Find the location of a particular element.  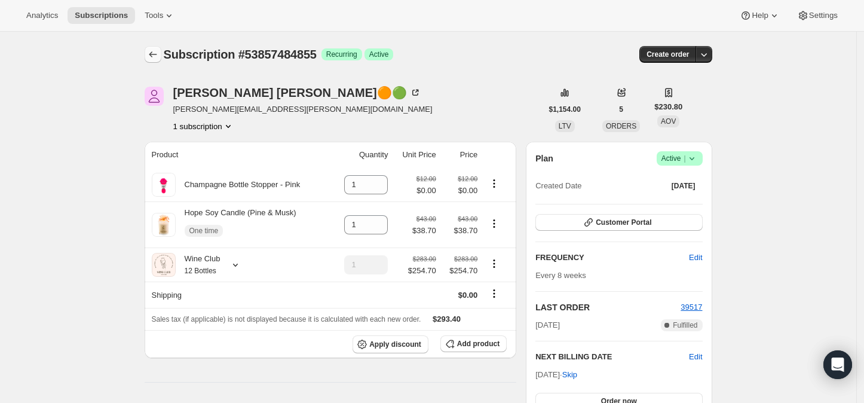

span: Sales tax (if applicable) is not displayed because it is calculated with each new order. is located at coordinates (286, 319).